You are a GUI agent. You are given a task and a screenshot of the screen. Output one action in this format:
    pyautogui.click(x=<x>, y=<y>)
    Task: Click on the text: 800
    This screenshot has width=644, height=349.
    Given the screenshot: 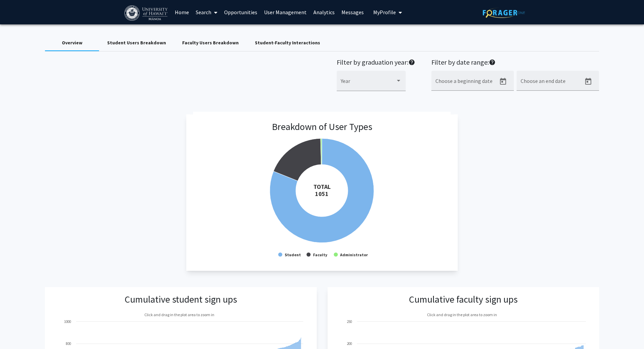 What is the action you would take?
    pyautogui.click(x=69, y=343)
    